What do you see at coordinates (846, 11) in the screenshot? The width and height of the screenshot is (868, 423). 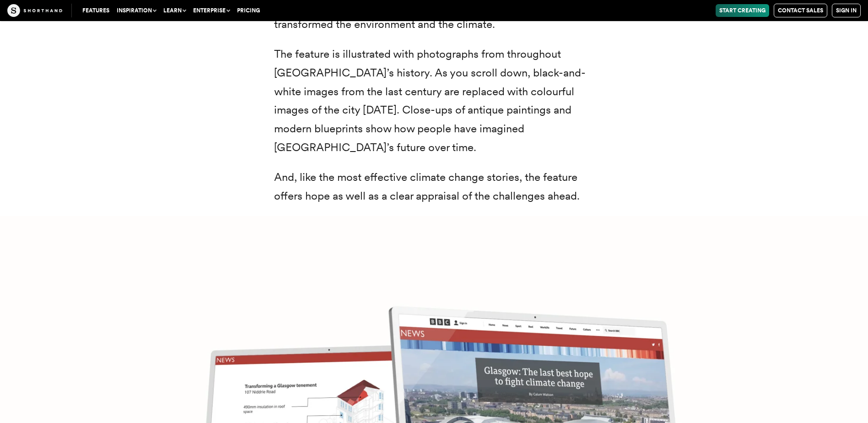 I see `a: Sign in` at bounding box center [846, 11].